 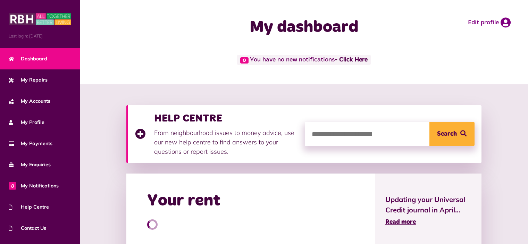 I want to click on span: Updating your Universal Credit journal in April..., so click(x=428, y=205).